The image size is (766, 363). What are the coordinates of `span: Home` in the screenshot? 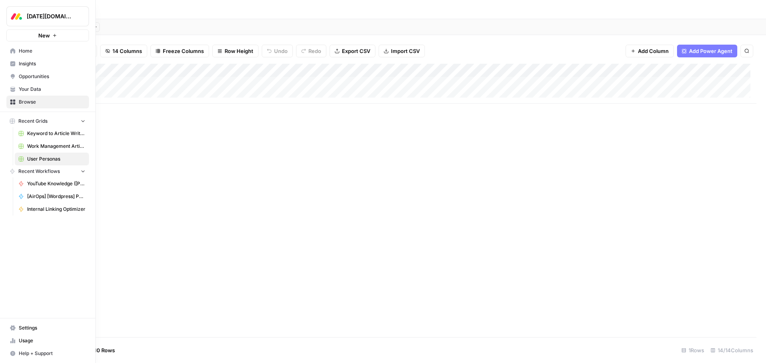 It's located at (52, 51).